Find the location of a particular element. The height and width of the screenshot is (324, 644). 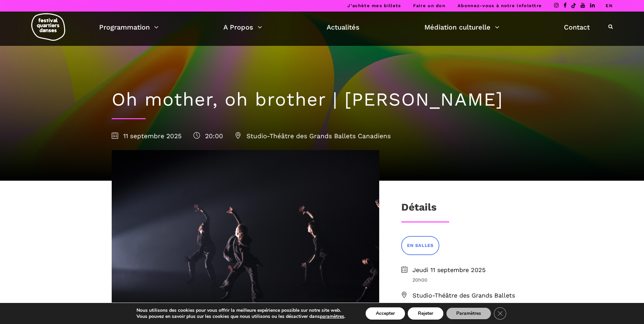

span: EN SALLES is located at coordinates (420, 245).